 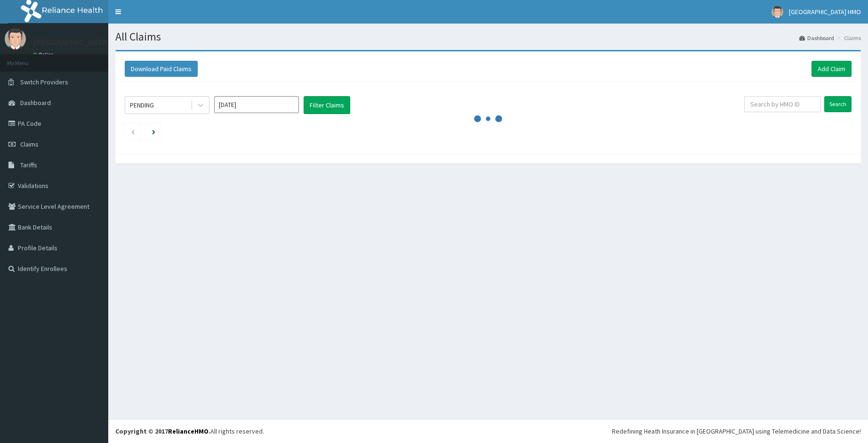 What do you see at coordinates (817, 38) in the screenshot?
I see `a: Dashboard` at bounding box center [817, 38].